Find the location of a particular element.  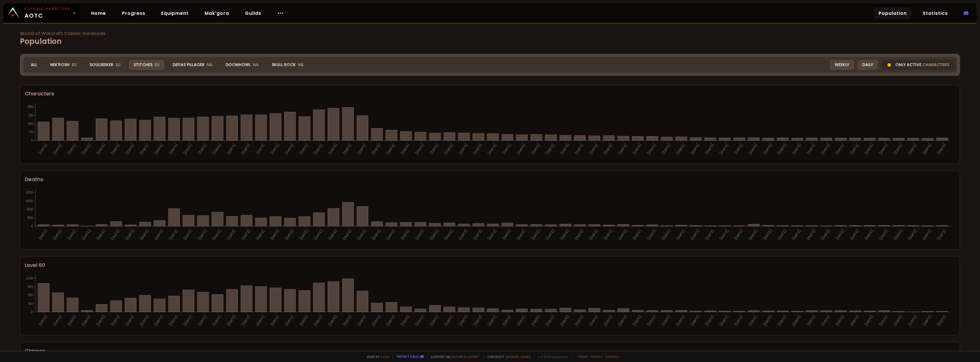

div: Soulseeker is located at coordinates (105, 65).